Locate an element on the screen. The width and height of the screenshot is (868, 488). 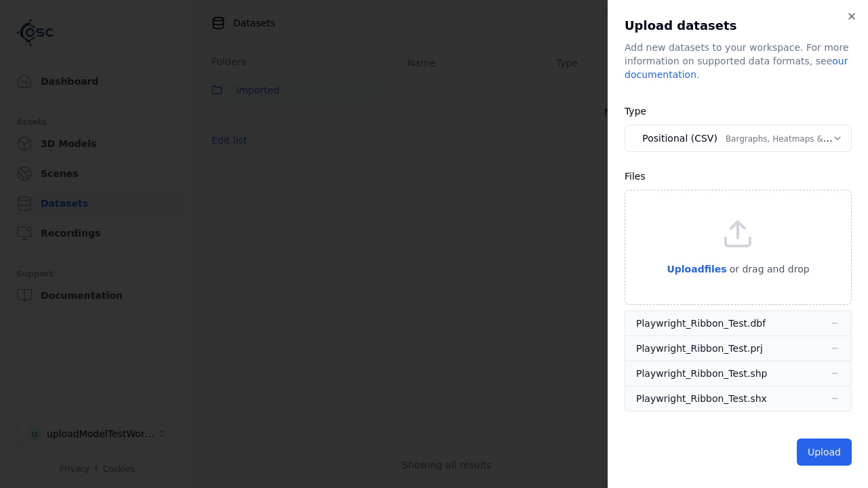
p: or drag and drop is located at coordinates (768, 269).